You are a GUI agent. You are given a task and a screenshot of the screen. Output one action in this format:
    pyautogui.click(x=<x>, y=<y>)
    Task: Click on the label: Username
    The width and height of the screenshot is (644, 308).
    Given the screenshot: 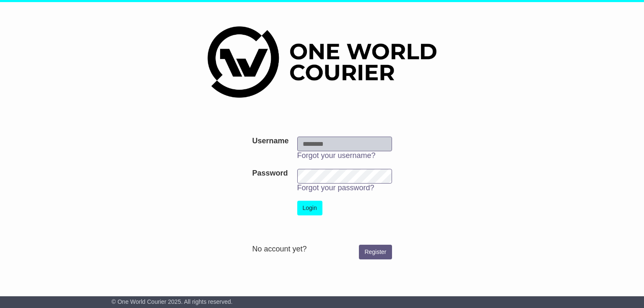 What is the action you would take?
    pyautogui.click(x=270, y=142)
    